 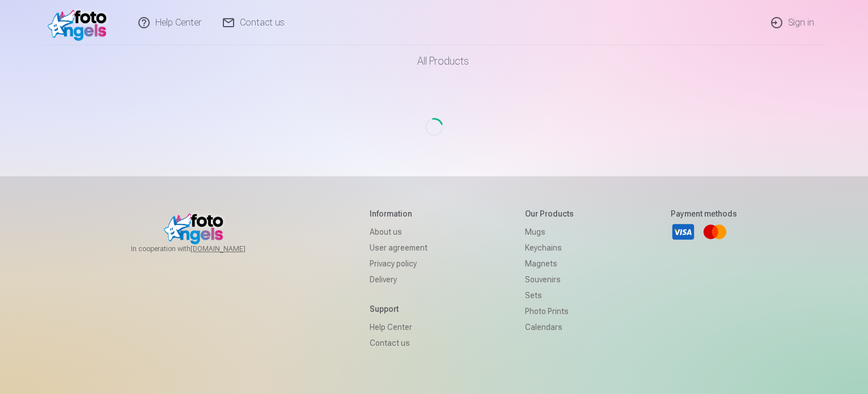 What do you see at coordinates (549, 327) in the screenshot?
I see `a: Calendars` at bounding box center [549, 327].